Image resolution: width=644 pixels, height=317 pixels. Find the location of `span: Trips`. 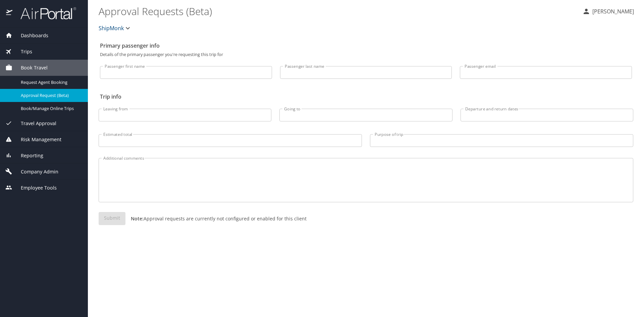

span: Trips is located at coordinates (22, 52).